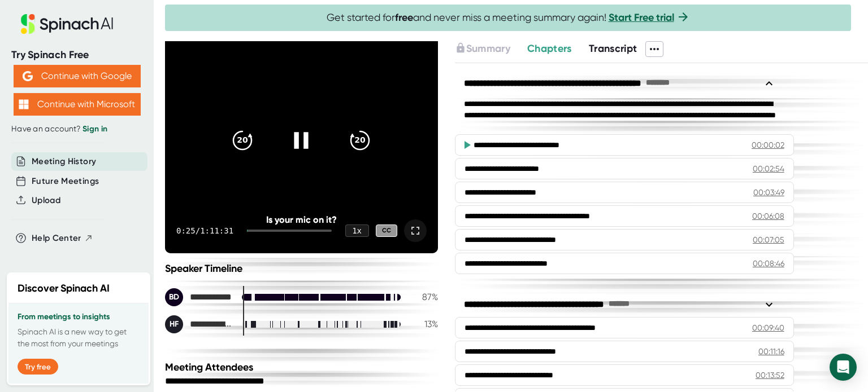  I want to click on span: Transcript, so click(613, 48).